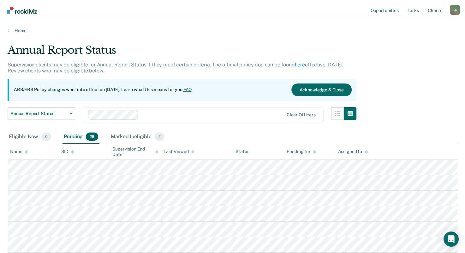 This screenshot has width=465, height=253. Describe the element at coordinates (232, 31) in the screenshot. I see `a: Home` at that location.